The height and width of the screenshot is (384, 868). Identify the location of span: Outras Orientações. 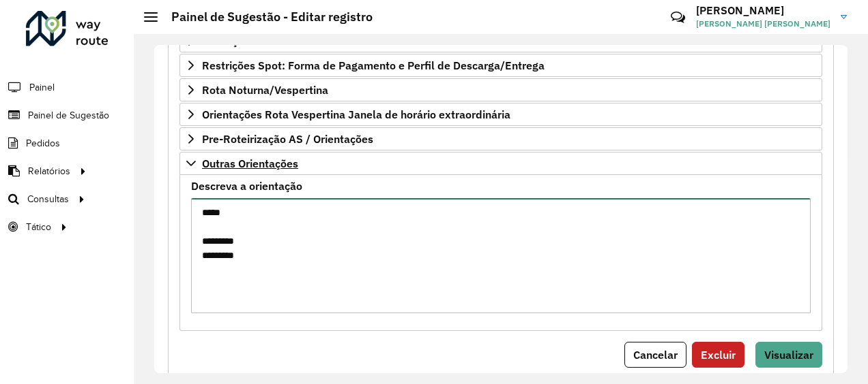
(250, 164).